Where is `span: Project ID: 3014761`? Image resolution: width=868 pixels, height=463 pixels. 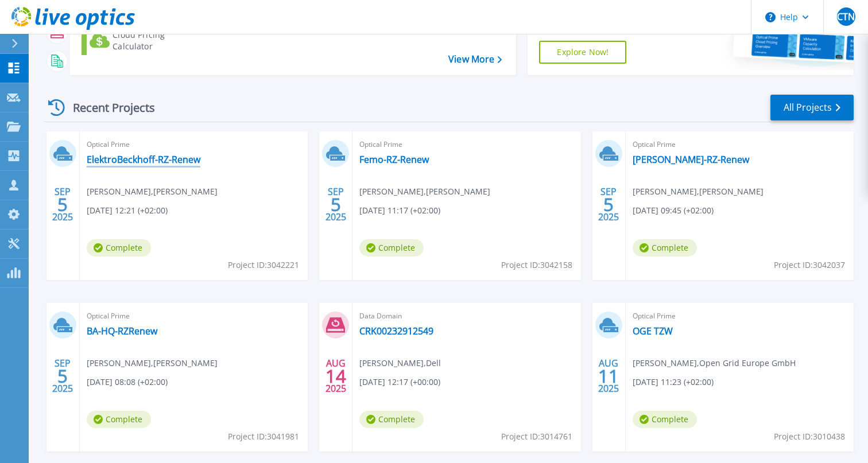 span: Project ID: 3014761 is located at coordinates (537, 437).